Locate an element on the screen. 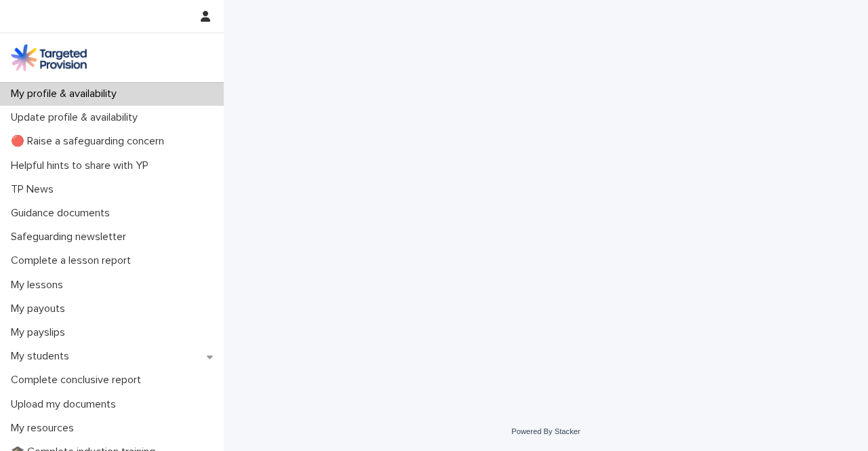 The width and height of the screenshot is (868, 451). p: My payouts is located at coordinates (41, 308).